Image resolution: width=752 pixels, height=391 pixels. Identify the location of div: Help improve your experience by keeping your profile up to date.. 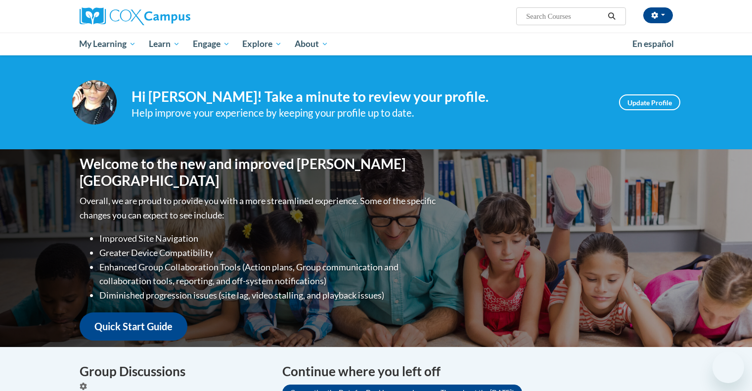
(368, 113).